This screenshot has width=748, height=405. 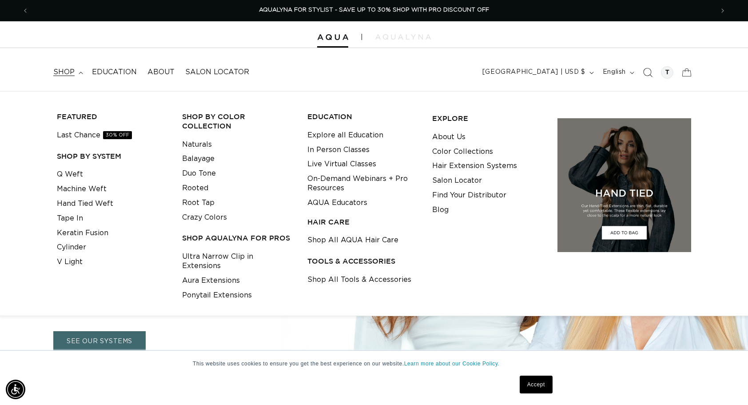 I want to click on a: Duo Tone, so click(x=199, y=173).